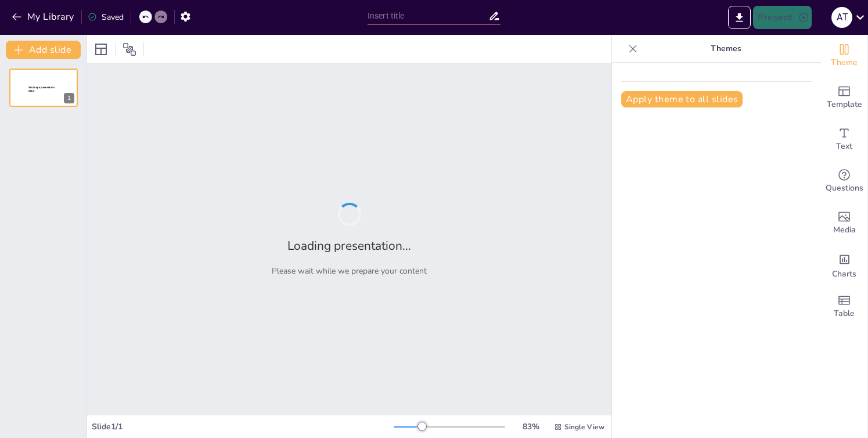 Image resolution: width=868 pixels, height=438 pixels. Describe the element at coordinates (129, 49) in the screenshot. I see `span: Position` at that location.